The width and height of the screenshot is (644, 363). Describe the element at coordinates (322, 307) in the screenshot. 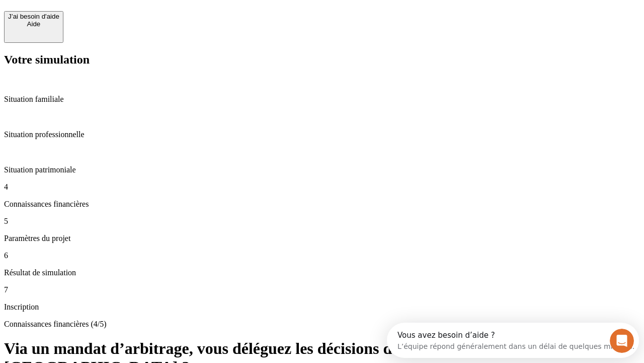

I see `p: Inscription` at that location.